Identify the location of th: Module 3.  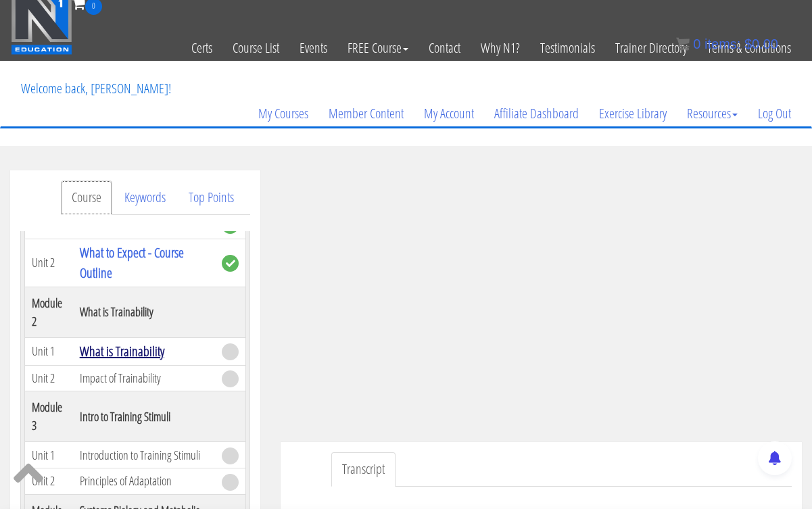
(49, 416).